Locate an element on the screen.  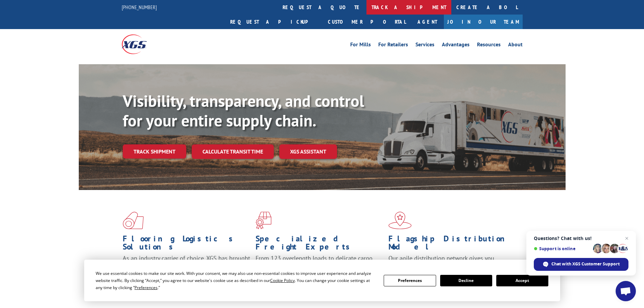
a: Resources is located at coordinates (489, 46).